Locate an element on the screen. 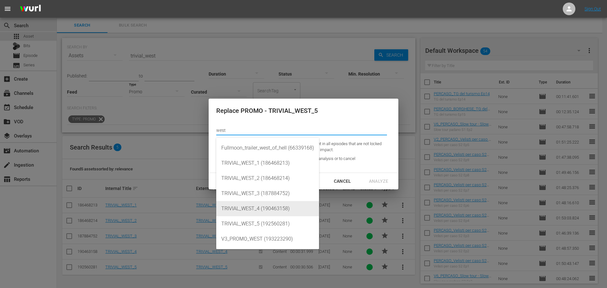  div: V3_PROMO_WEST (193223290) is located at coordinates (268, 239).